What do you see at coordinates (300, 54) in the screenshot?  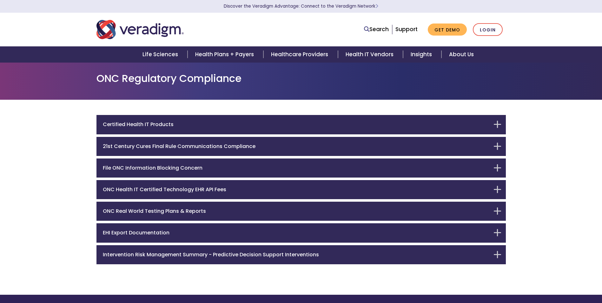 I see `a: Healthcare Providers` at bounding box center [300, 54].